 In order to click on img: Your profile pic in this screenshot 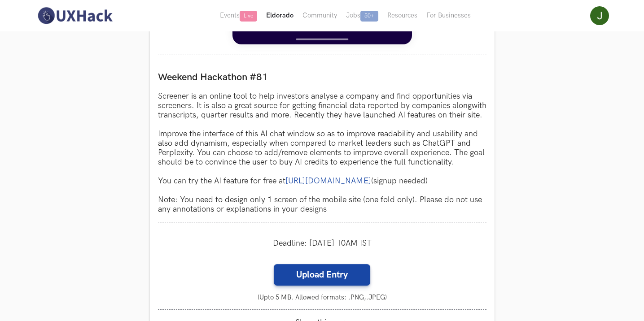, I will do `click(600, 15)`.